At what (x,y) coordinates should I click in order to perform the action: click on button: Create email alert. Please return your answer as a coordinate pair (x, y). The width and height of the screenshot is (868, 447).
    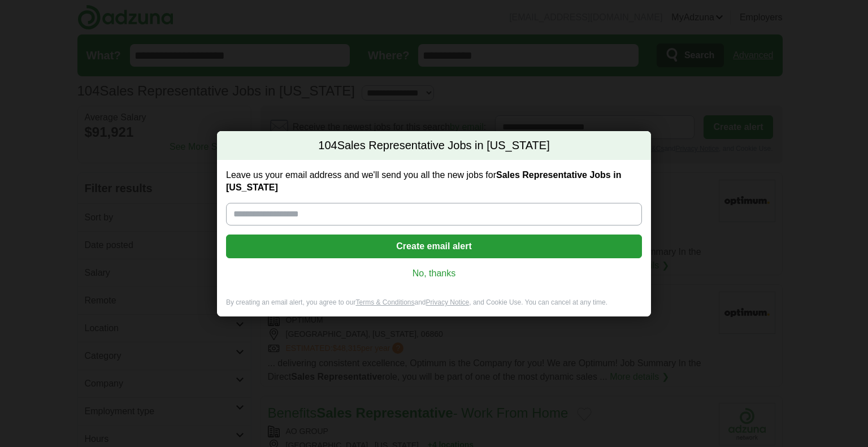
    Looking at the image, I should click on (434, 247).